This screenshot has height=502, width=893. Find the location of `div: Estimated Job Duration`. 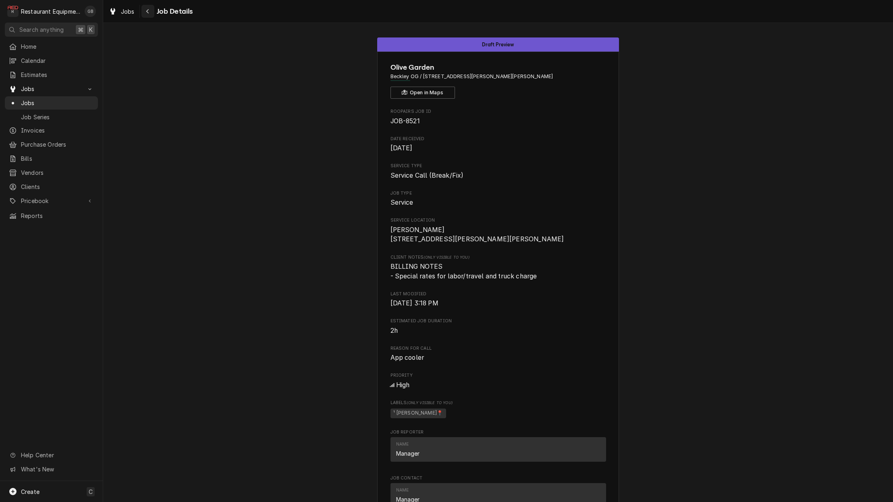

div: Estimated Job Duration is located at coordinates (498, 327).